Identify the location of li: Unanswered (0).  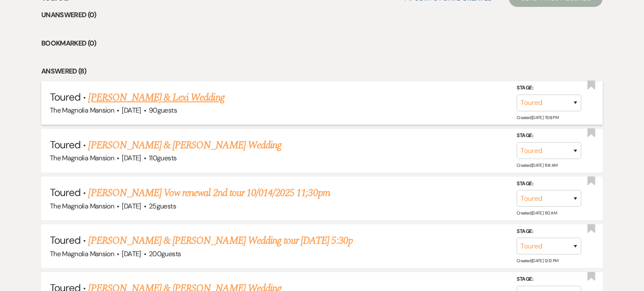
(322, 15).